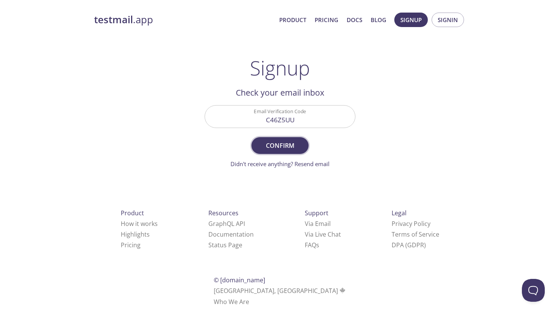 The image size is (560, 317). Describe the element at coordinates (139, 224) in the screenshot. I see `a: How it works` at that location.